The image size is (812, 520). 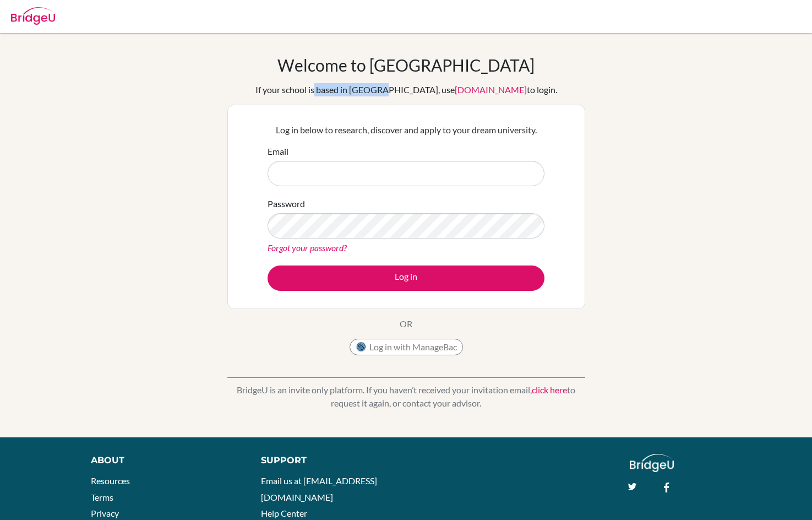 I want to click on p: Log in below to research, discover and apply to your dream university., so click(x=405, y=130).